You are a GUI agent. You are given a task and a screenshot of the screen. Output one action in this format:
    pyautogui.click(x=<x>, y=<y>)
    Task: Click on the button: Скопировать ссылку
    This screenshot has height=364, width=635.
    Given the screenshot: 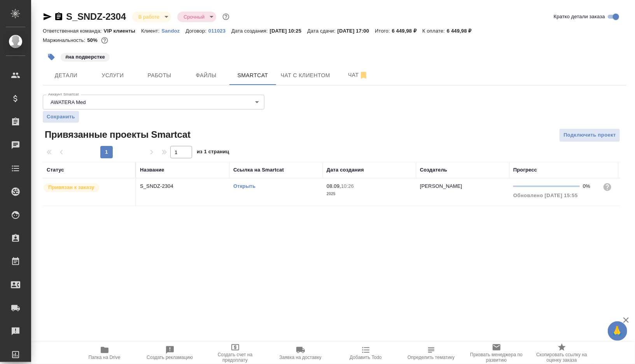 What is the action you would take?
    pyautogui.click(x=59, y=17)
    